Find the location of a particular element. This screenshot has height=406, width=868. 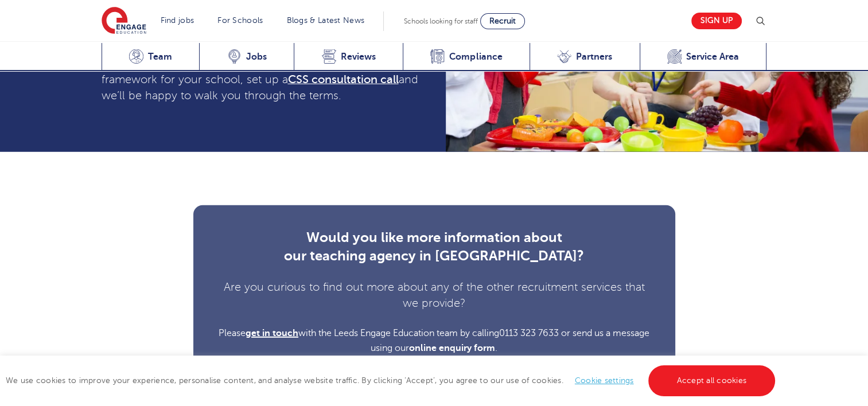

a: Service Area is located at coordinates (703, 57).